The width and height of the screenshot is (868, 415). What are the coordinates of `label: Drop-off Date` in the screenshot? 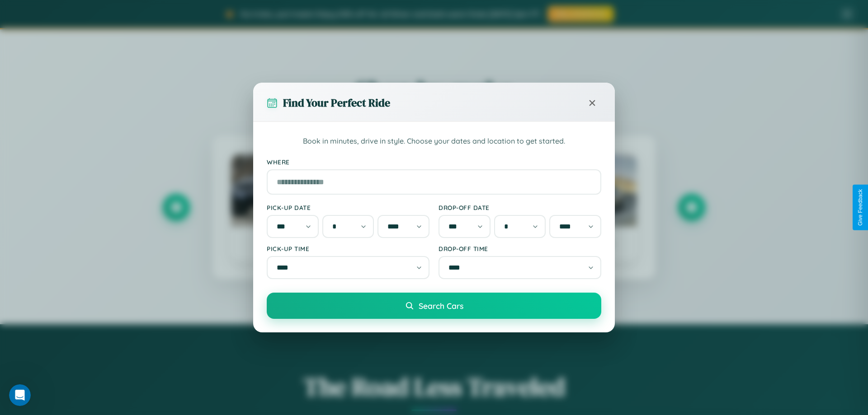 It's located at (520, 208).